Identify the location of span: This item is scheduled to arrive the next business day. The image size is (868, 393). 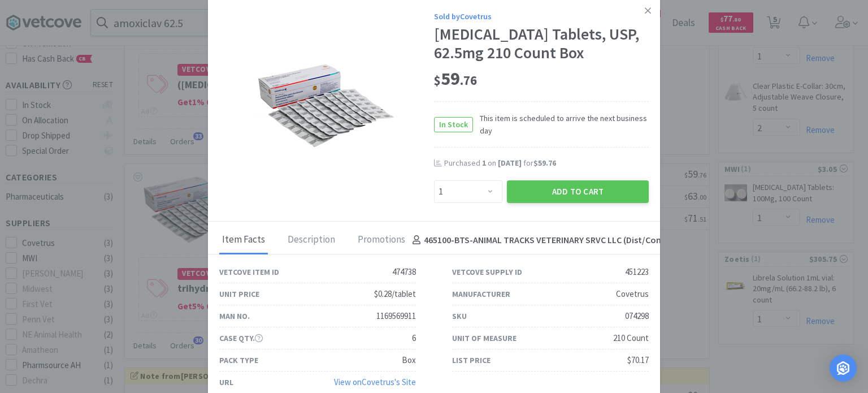
(561, 124).